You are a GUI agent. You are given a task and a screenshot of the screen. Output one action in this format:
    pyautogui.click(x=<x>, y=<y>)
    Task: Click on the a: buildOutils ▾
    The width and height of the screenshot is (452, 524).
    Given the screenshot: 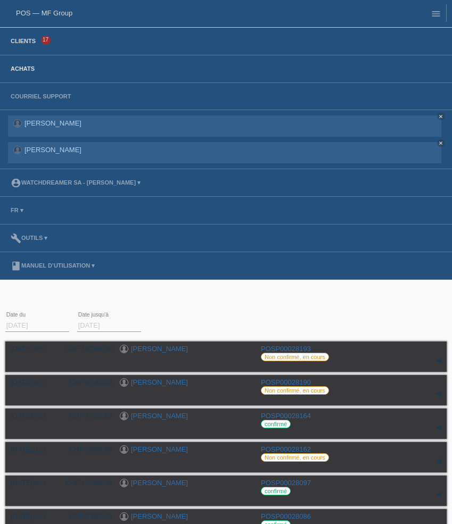 What is the action you would take?
    pyautogui.click(x=29, y=238)
    